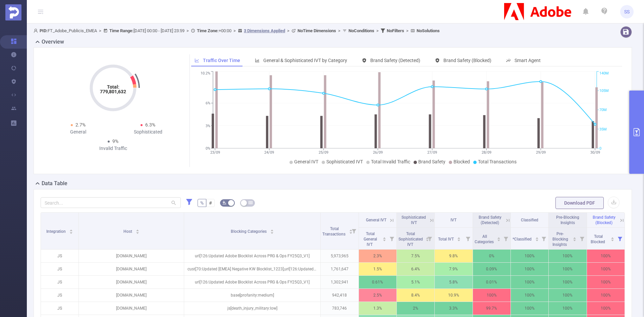 The width and height of the screenshot is (644, 317). What do you see at coordinates (604, 220) in the screenshot?
I see `span: Brand Safety (Blocked)` at bounding box center [604, 220].